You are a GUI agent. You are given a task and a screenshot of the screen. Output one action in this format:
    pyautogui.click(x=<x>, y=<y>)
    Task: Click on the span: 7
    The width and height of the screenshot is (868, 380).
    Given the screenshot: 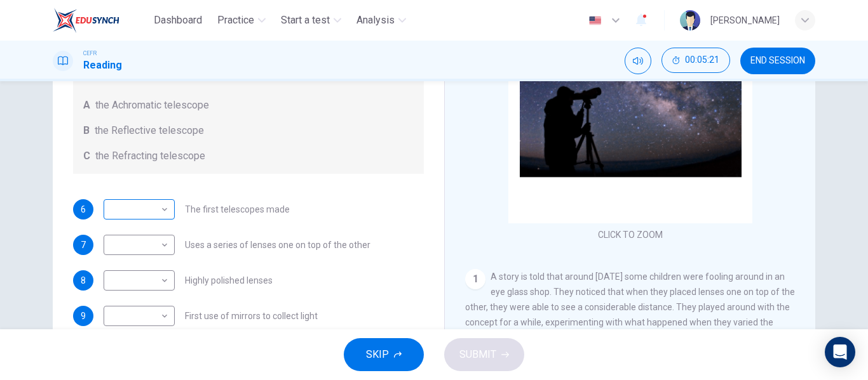 What is the action you would take?
    pyautogui.click(x=83, y=245)
    